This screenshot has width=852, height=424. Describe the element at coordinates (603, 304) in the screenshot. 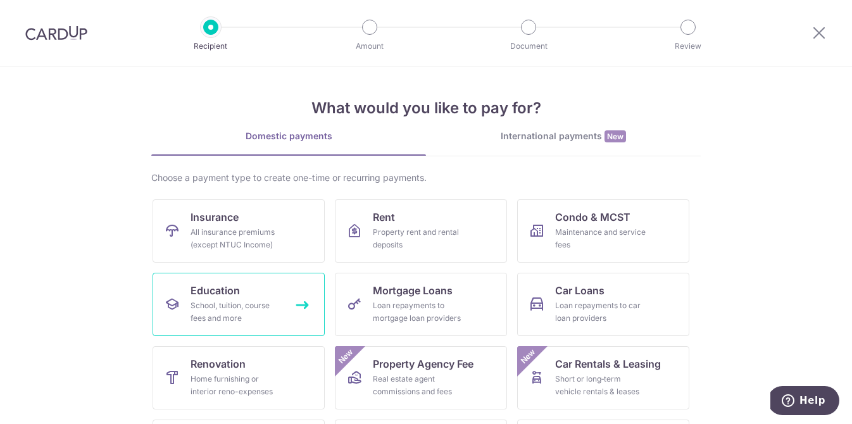

I see `a: Car LoansLoan repayments to car loan providers` at that location.